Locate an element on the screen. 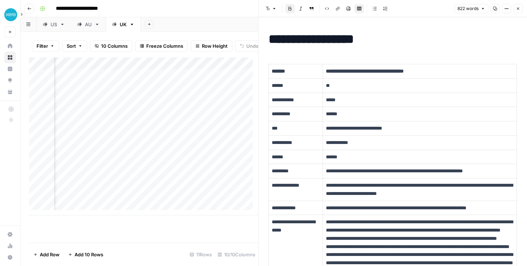 This screenshot has width=527, height=266. button: Freeze Columns is located at coordinates (161, 46).